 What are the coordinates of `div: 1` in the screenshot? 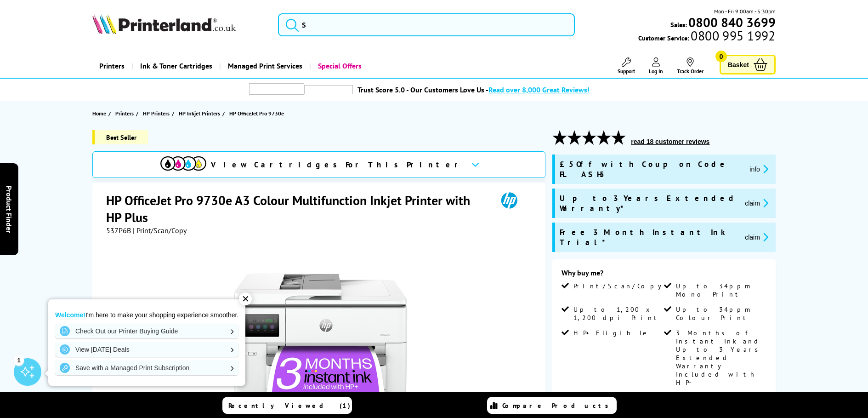 It's located at (19, 360).